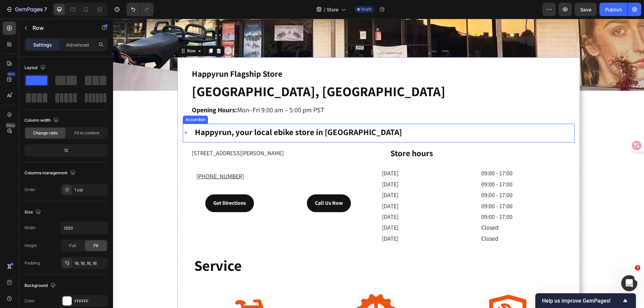  What do you see at coordinates (30, 190) in the screenshot?
I see `div: Order` at bounding box center [30, 190].